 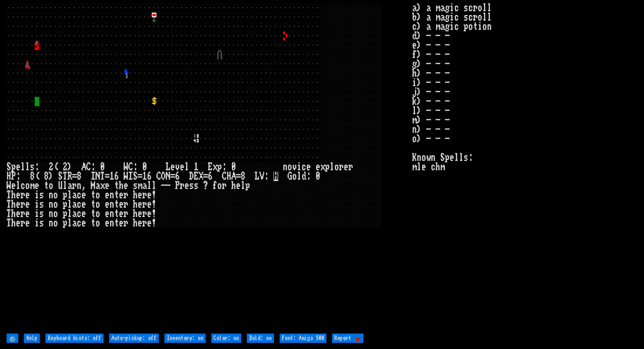 I want to click on div: m, so click(x=140, y=186).